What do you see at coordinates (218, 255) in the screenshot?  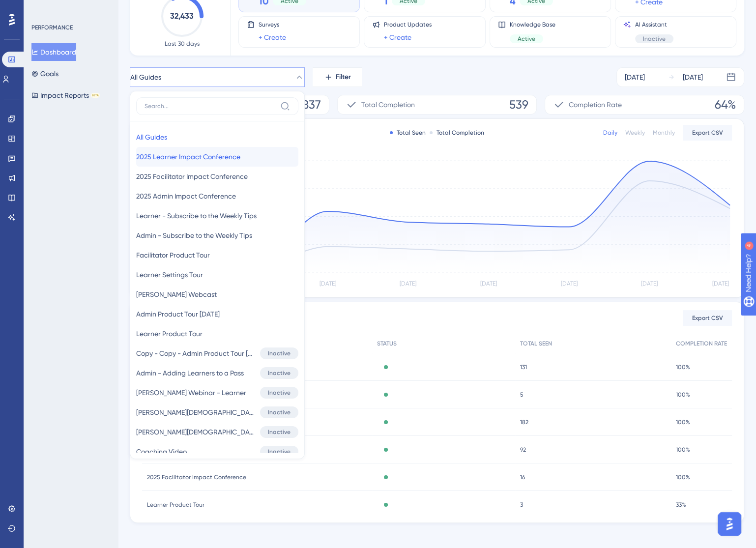 I see `button: Facilitator Product Tour` at bounding box center [218, 255].